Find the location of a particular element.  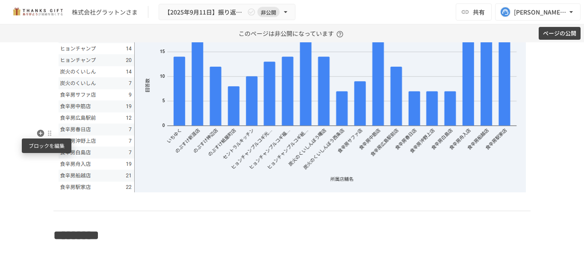

button: 共有 is located at coordinates (474, 12).